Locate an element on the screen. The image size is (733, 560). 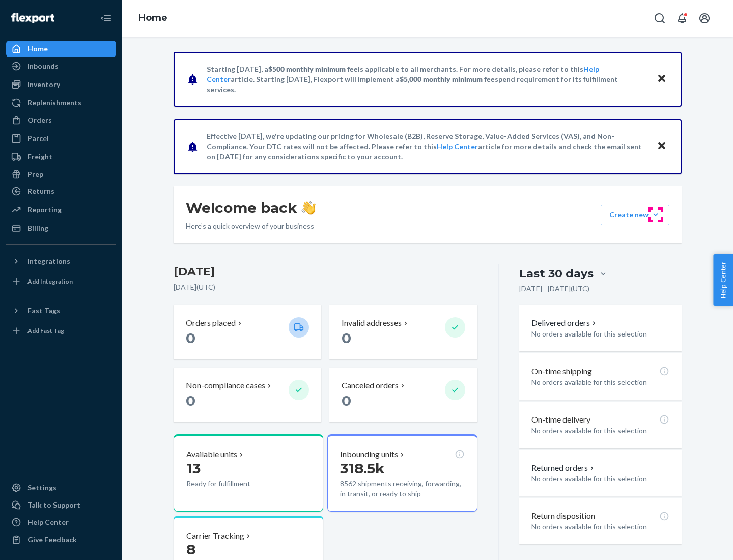
button: Create new is located at coordinates (635, 215).